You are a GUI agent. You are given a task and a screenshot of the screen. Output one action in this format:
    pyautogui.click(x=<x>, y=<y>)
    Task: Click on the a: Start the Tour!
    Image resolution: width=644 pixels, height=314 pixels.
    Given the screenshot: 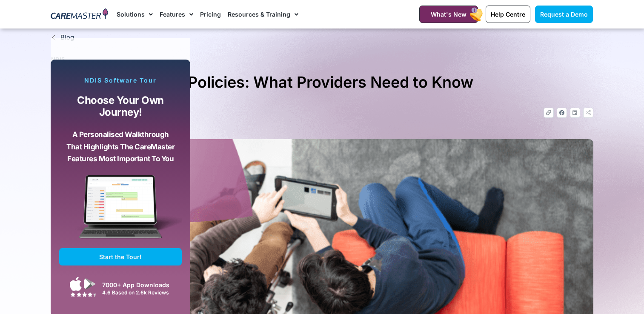 What is the action you would take?
    pyautogui.click(x=121, y=256)
    